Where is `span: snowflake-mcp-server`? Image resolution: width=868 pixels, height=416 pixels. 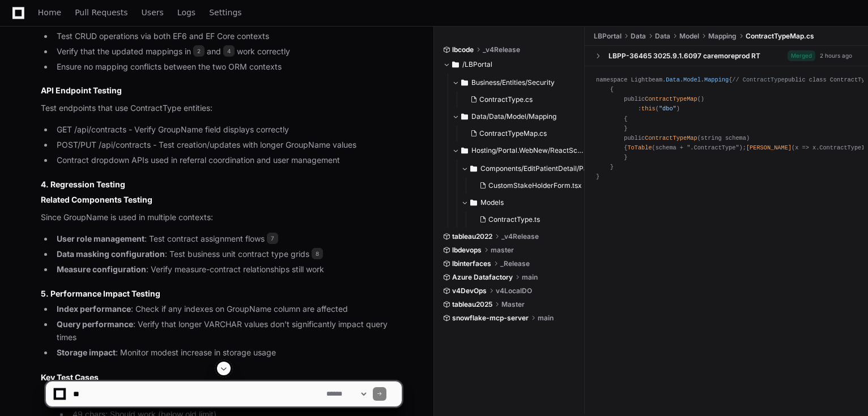
span: snowflake-mcp-server is located at coordinates (490, 318).